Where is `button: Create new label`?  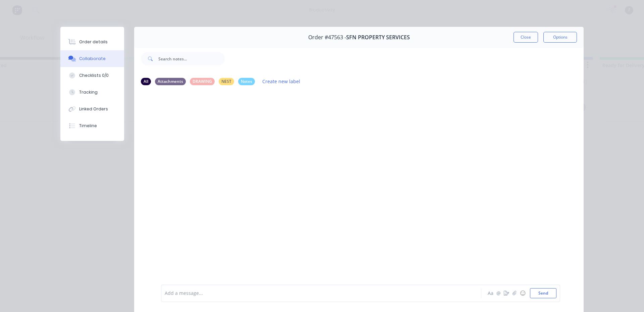
button: Create new label is located at coordinates (282, 81).